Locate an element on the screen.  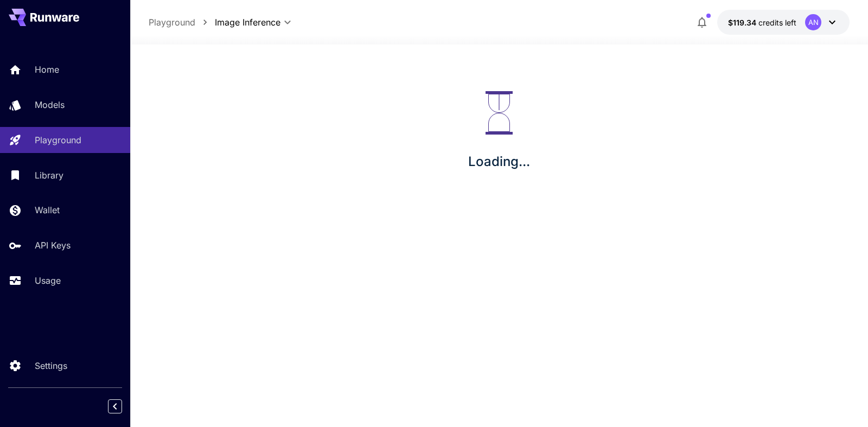
span: credits left is located at coordinates (778, 22).